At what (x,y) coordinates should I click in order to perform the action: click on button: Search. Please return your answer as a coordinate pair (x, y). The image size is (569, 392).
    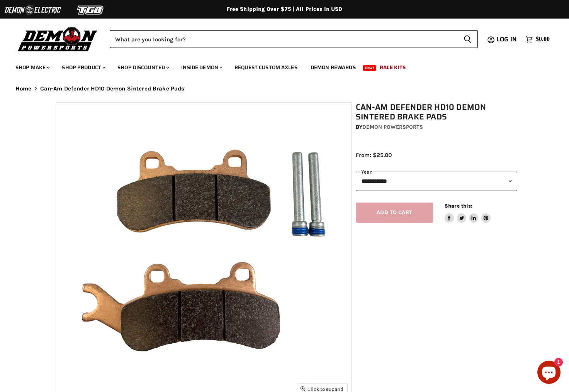
    Looking at the image, I should click on (467, 39).